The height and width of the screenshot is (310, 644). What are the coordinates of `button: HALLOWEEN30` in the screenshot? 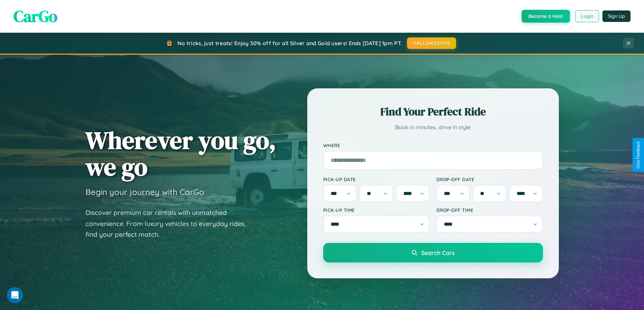 It's located at (432, 43).